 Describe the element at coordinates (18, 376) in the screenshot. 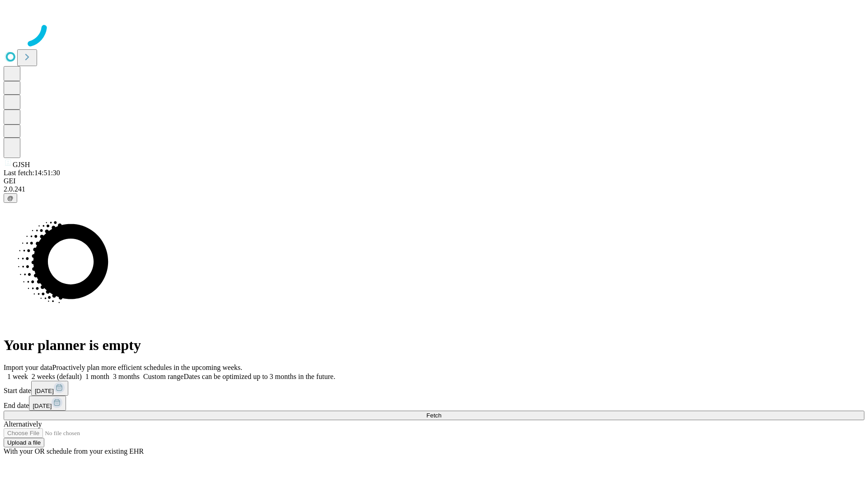

I see `span: 1 week` at that location.